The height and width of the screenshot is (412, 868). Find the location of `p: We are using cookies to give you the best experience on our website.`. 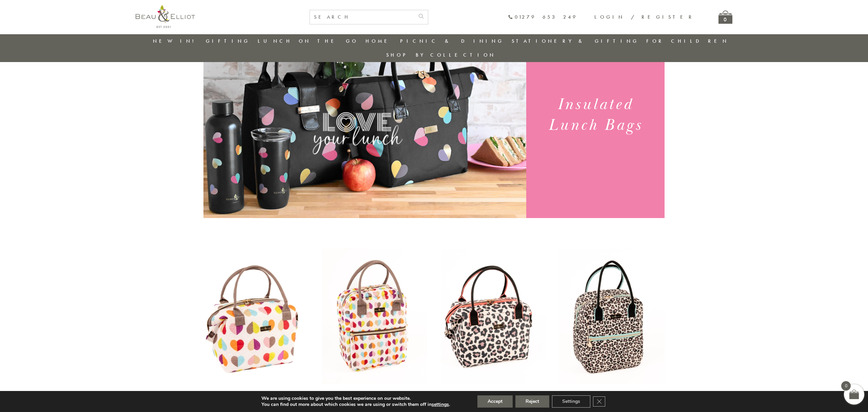

p: We are using cookies to give you the best experience on our website. is located at coordinates (356, 399).